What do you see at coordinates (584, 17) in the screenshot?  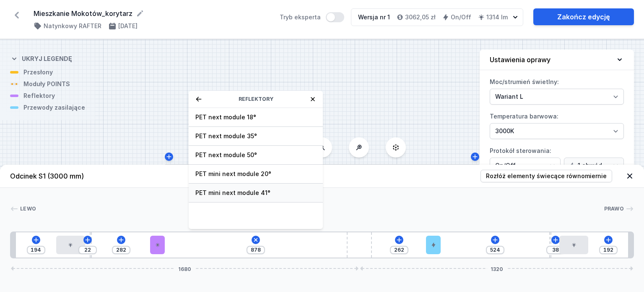 I see `a: Zakończ edycję` at bounding box center [584, 17].